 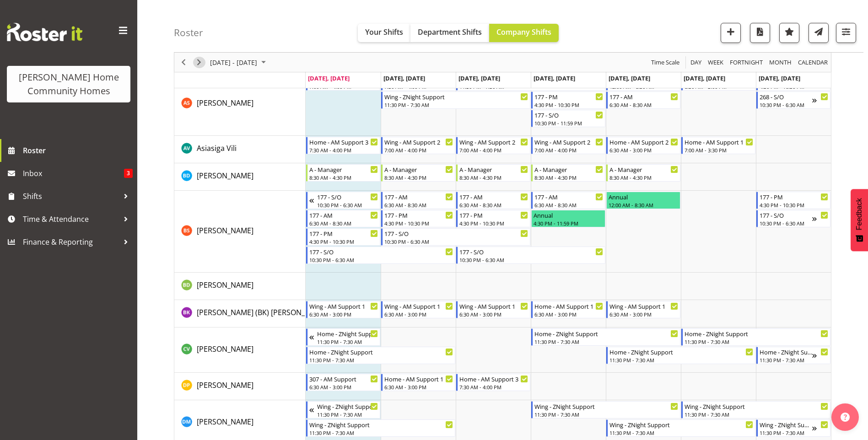 What do you see at coordinates (419, 205) in the screenshot?
I see `div: 6:30 AM - 8:30 AM` at bounding box center [419, 205].